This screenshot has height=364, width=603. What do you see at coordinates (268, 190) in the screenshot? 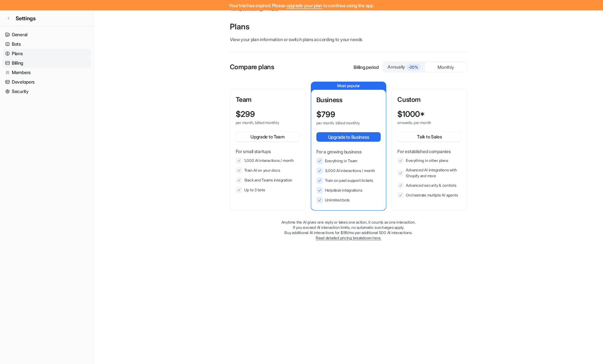
I see `li: Up to 3 bots` at bounding box center [268, 190].